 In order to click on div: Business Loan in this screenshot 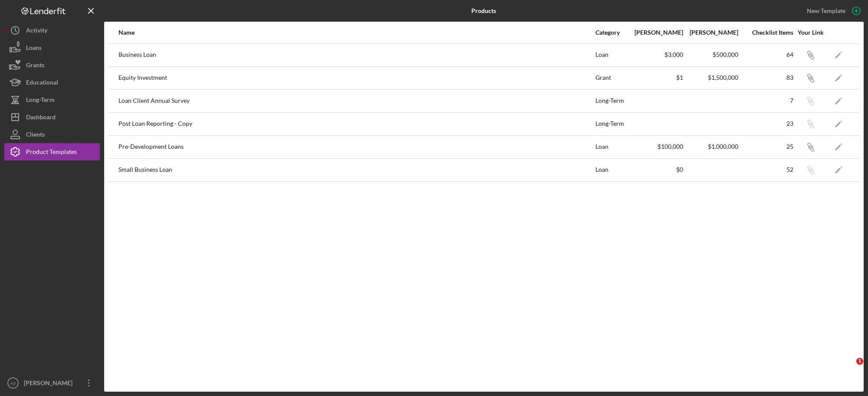, I will do `click(356, 55)`.